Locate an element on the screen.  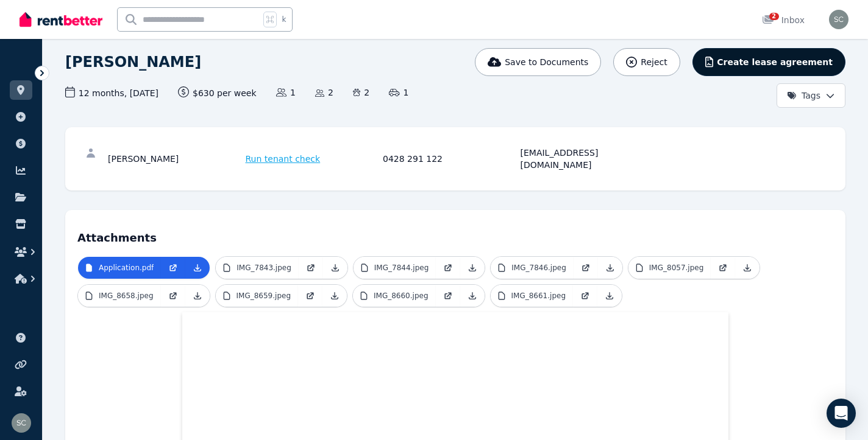
p: IMG_8661.jpeg is located at coordinates (539, 296).